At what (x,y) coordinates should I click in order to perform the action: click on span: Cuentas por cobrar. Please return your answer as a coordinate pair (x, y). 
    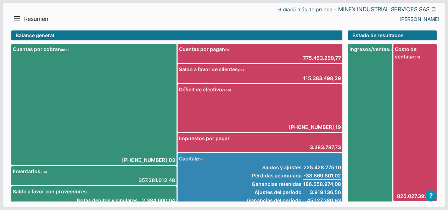
    Looking at the image, I should click on (94, 49).